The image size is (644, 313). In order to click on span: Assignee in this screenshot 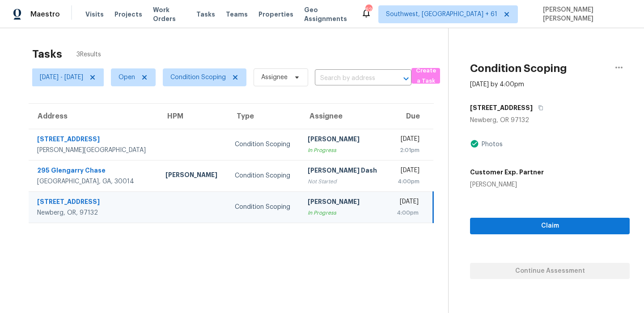, I will do `click(274, 77)`.